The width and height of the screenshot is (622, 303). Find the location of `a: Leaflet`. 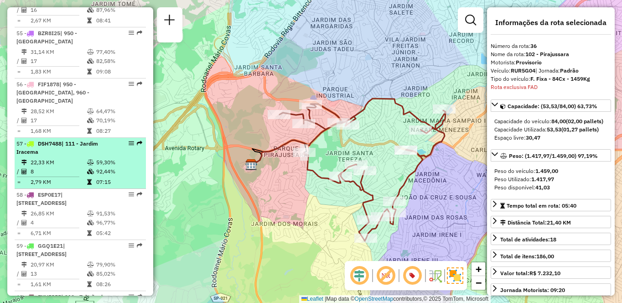

a: Leaflet is located at coordinates (312, 299).